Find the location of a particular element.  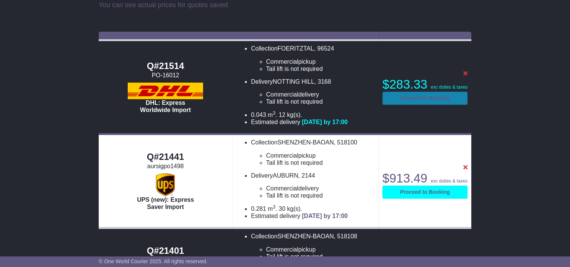

span: 12 is located at coordinates (282, 115).